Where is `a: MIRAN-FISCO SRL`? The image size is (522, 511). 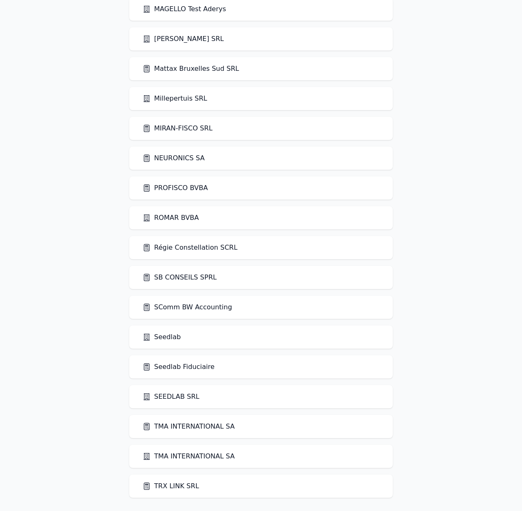 a: MIRAN-FISCO SRL is located at coordinates (177, 128).